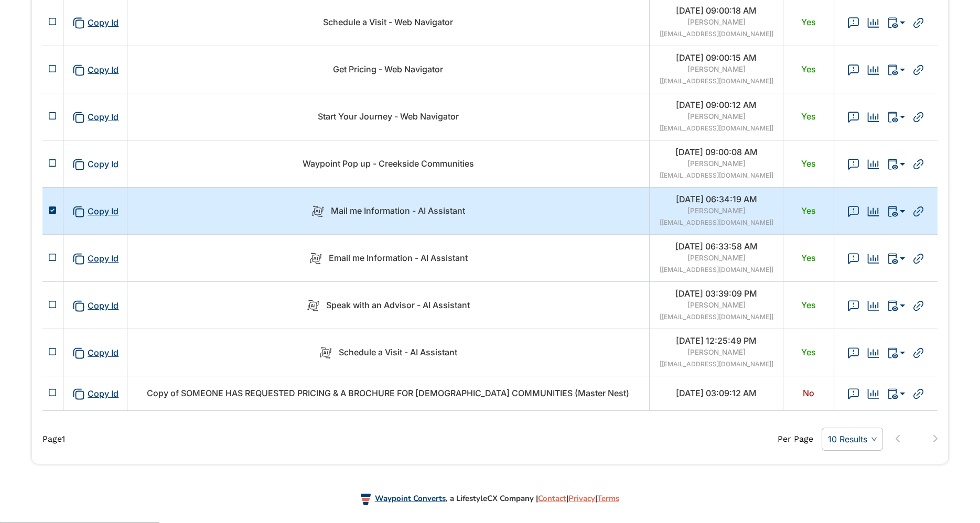 The height and width of the screenshot is (523, 980). Describe the element at coordinates (581, 499) in the screenshot. I see `a: Privacy` at that location.